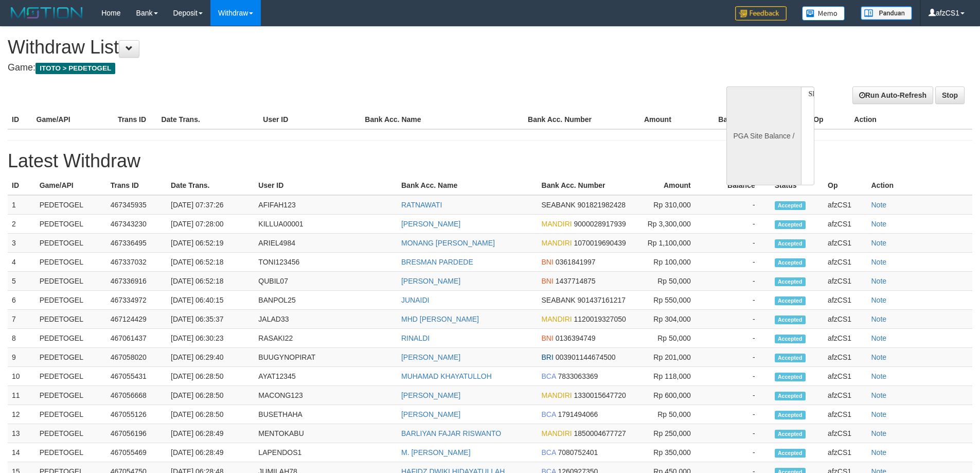 The width and height of the screenshot is (980, 473). What do you see at coordinates (669, 358) in the screenshot?
I see `td: Rp 201,000` at bounding box center [669, 358].